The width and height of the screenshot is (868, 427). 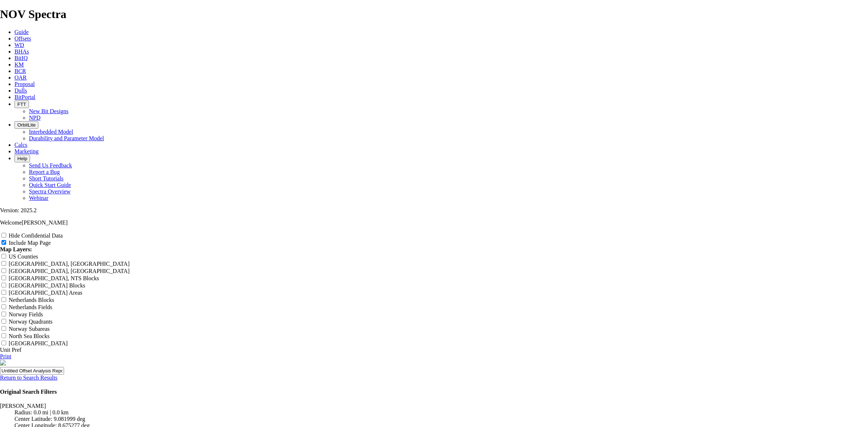 What do you see at coordinates (49, 111) in the screenshot?
I see `a: New Bit Designs` at bounding box center [49, 111].